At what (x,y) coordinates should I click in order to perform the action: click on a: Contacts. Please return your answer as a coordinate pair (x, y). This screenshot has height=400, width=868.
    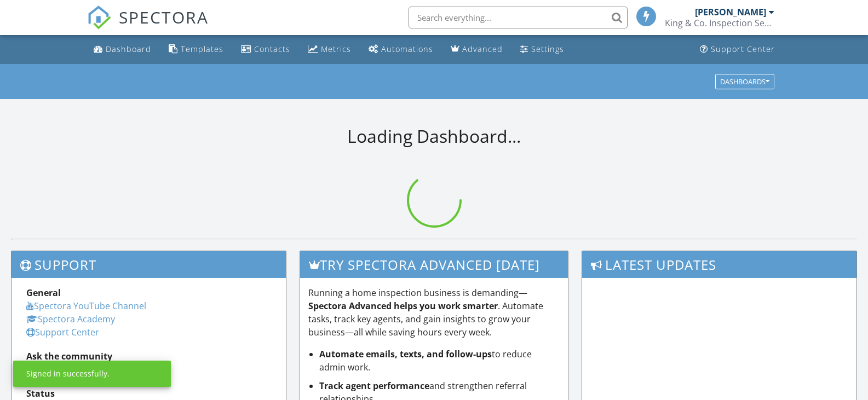
    Looking at the image, I should click on (266, 49).